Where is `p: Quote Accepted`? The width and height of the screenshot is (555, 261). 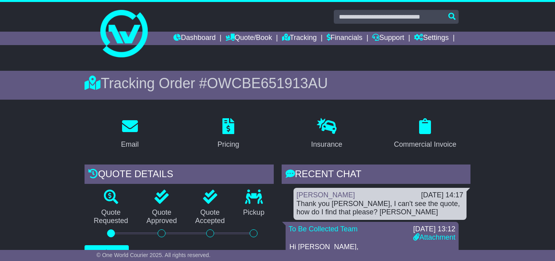
p: Quote Accepted is located at coordinates (210, 217).